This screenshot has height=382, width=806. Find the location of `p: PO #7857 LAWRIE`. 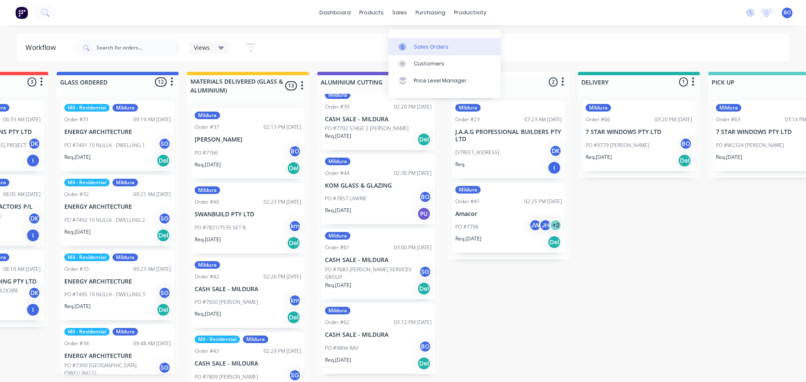

p: PO #7857 LAWRIE is located at coordinates (346, 199).